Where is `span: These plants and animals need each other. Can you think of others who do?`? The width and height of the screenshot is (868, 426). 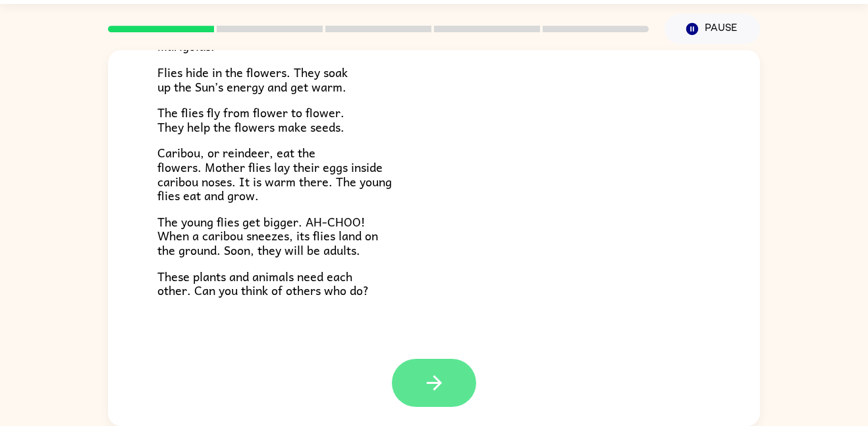
span: These plants and animals need each other. Can you think of others who do? is located at coordinates (263, 283).